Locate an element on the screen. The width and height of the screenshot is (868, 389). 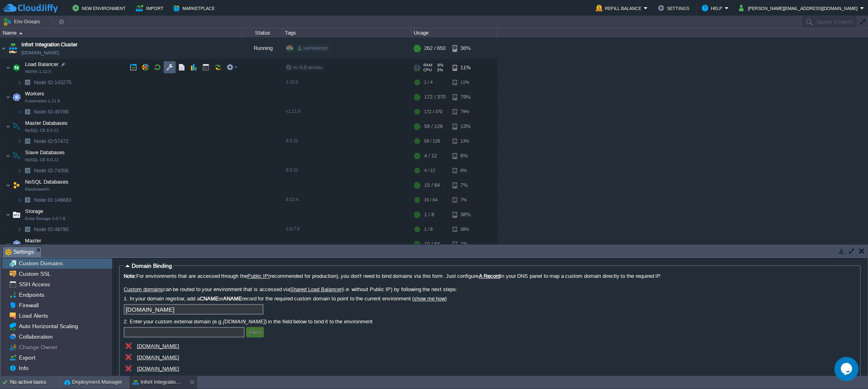
a: SSH Access is located at coordinates (34, 284).